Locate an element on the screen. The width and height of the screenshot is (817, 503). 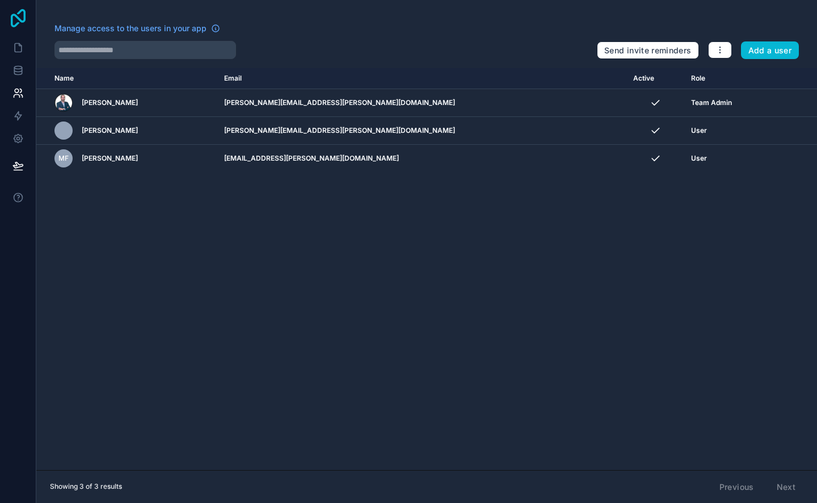
th: Role is located at coordinates (730, 78).